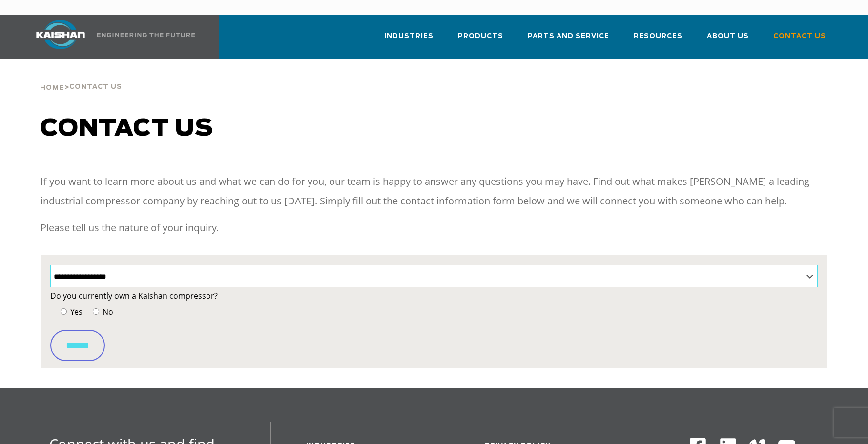  Describe the element at coordinates (96, 311) in the screenshot. I see `input: No` at that location.